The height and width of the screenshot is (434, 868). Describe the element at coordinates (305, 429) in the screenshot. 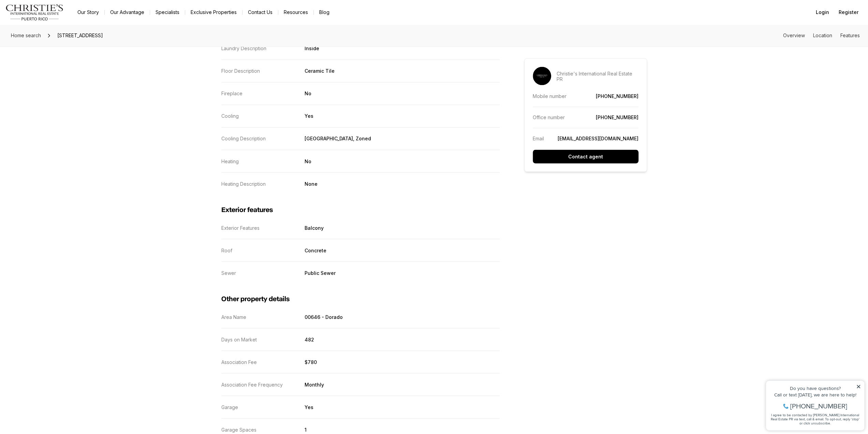

I see `p: 1` at that location.